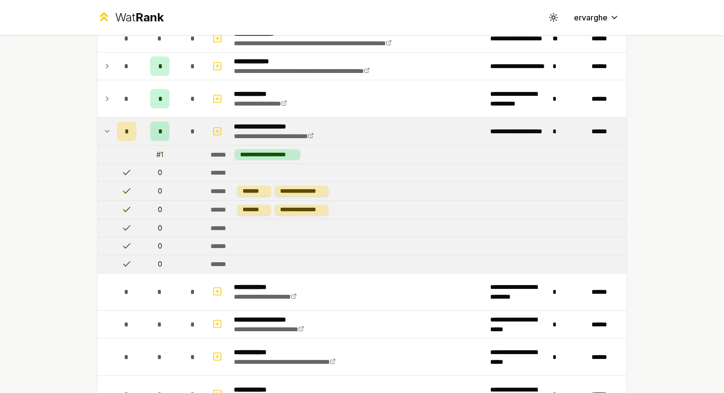 This screenshot has height=393, width=724. Describe the element at coordinates (596, 18) in the screenshot. I see `button: ervarghe` at that location.